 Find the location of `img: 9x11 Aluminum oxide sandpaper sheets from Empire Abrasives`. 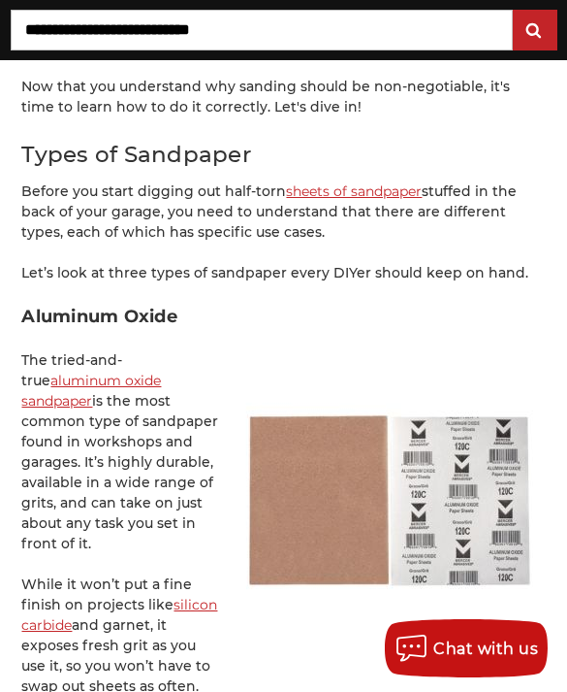

img: 9x11 Aluminum oxide sandpaper sheets from Empire Abrasives is located at coordinates (388, 498).